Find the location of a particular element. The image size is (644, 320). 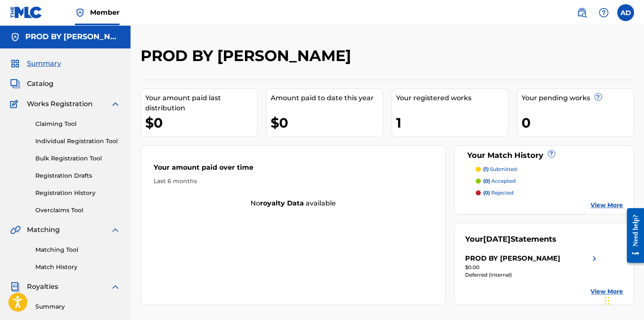

div: Deferred (Internal) is located at coordinates (532, 275).